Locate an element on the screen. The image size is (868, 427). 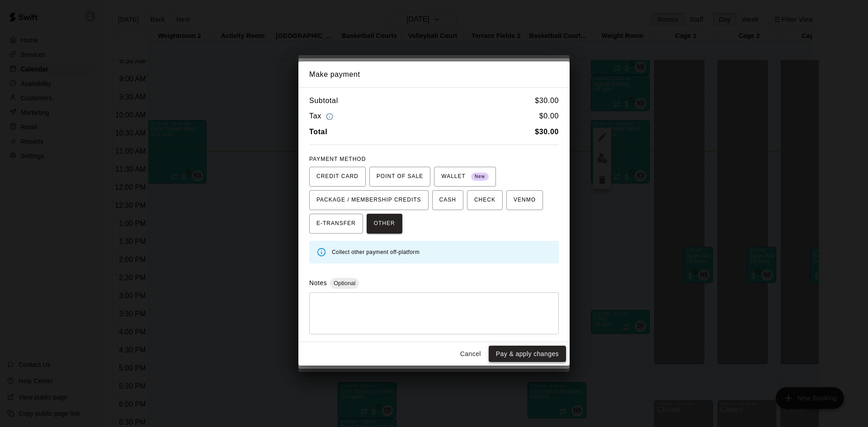
span: New is located at coordinates (480, 177).